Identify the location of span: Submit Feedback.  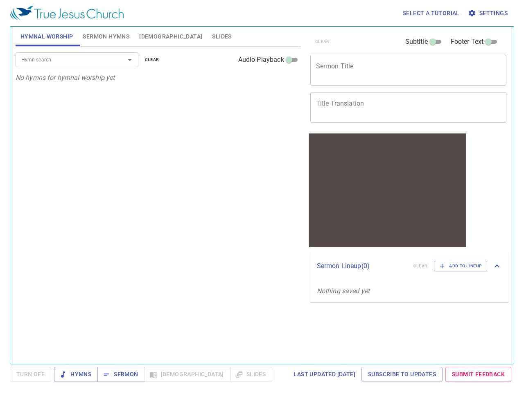
(478, 374).